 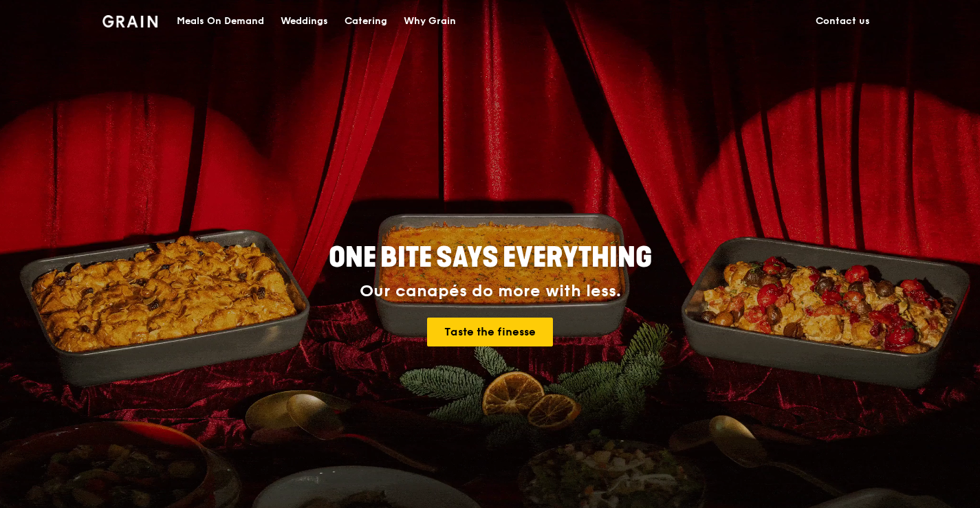 What do you see at coordinates (130, 21) in the screenshot?
I see `img: Grain` at bounding box center [130, 21].